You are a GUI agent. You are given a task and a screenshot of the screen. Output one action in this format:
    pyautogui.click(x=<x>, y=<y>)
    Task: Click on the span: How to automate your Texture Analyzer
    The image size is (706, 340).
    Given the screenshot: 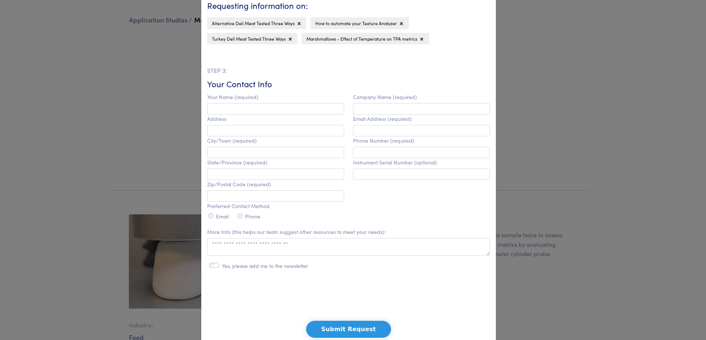 What is the action you would take?
    pyautogui.click(x=356, y=23)
    